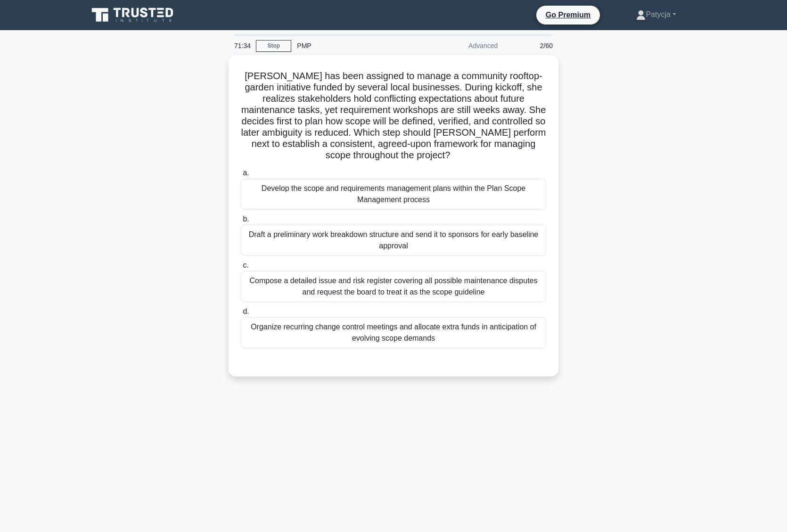  What do you see at coordinates (657, 15) in the screenshot?
I see `a: Patycja` at bounding box center [657, 15].